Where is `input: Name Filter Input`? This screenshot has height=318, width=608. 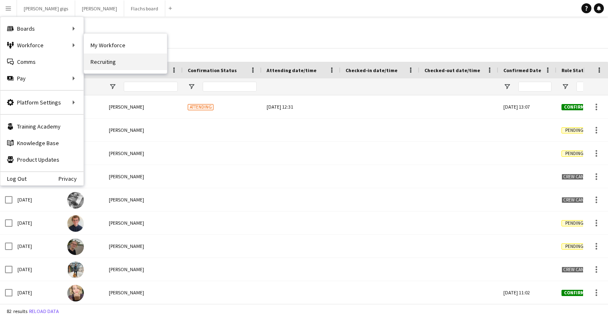
input: Name Filter Input is located at coordinates (151, 87).